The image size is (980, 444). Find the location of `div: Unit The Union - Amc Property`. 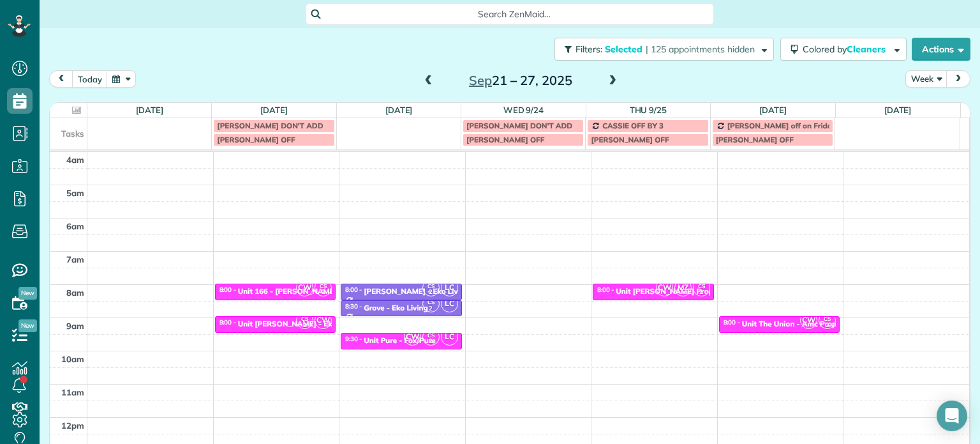

div: Unit The Union - Amc Property is located at coordinates (797, 324).